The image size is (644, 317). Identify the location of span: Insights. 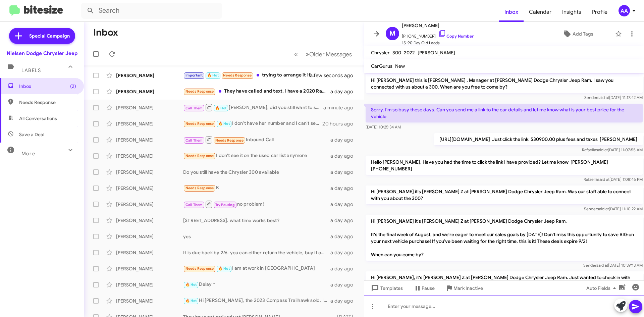
(571, 12).